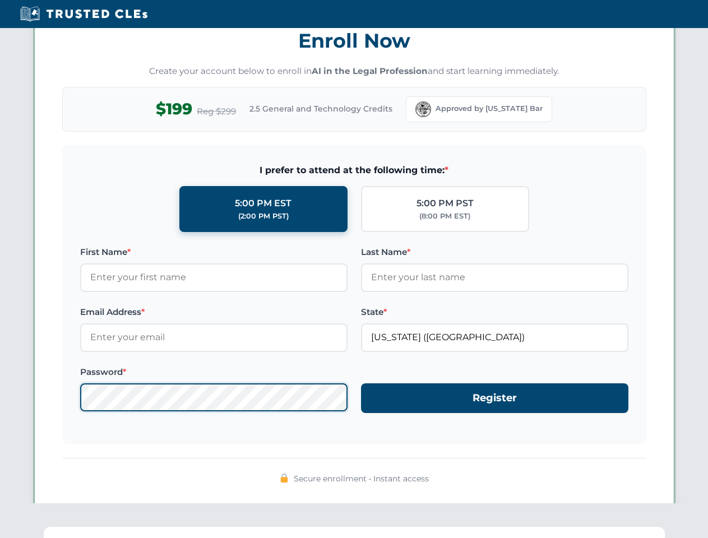 The height and width of the screenshot is (538, 708). Describe the element at coordinates (354, 170) in the screenshot. I see `span: I prefer to attend at the following time:` at that location.